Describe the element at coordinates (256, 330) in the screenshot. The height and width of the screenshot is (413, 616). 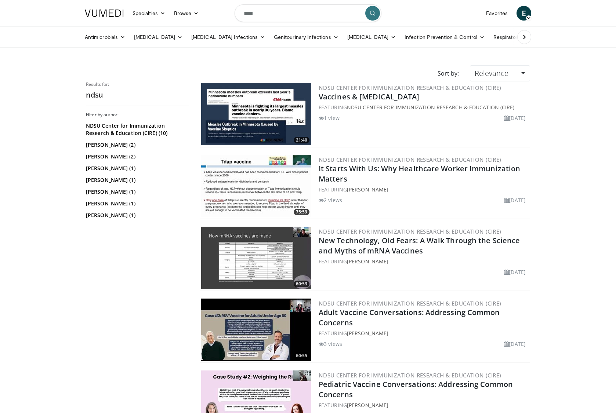
I see `img: 3a87b55b-d24e-4a04-b9c9-b54c4edb5528.300x170_q85_crop-smart_upscale.jpg` at that location.